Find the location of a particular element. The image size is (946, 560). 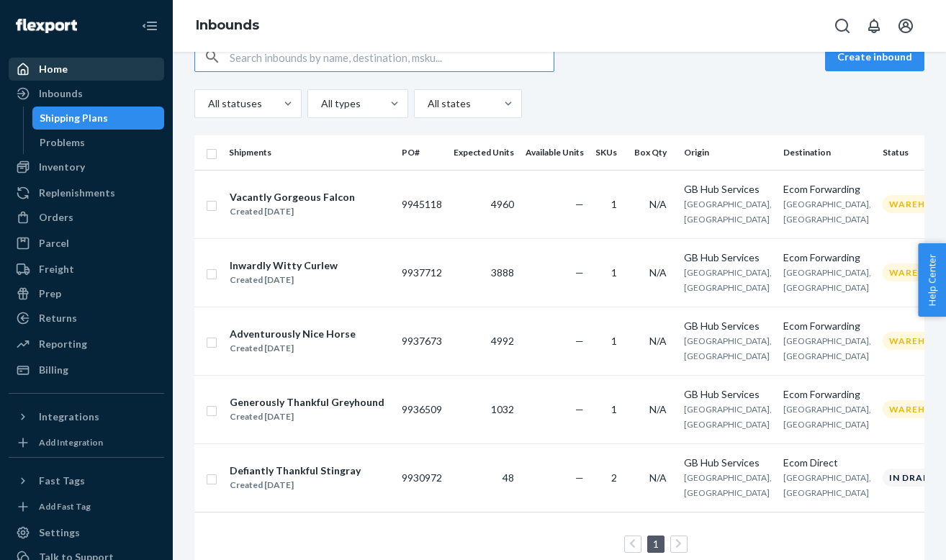

button: Help Center is located at coordinates (931, 280).